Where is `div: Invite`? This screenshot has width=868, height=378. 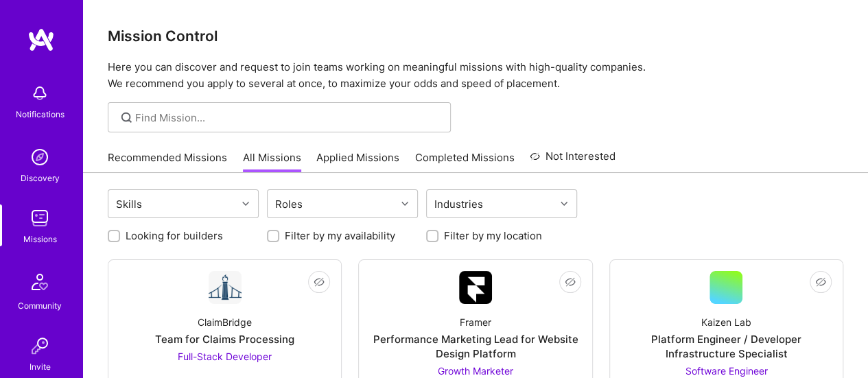
div: Invite is located at coordinates (40, 366).